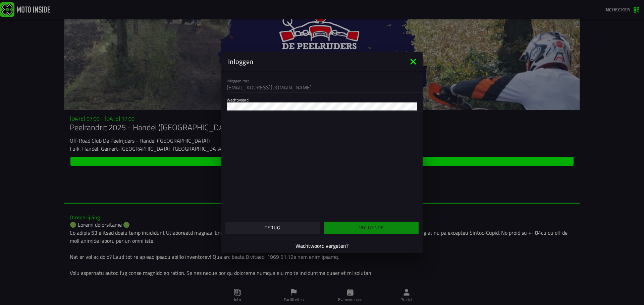 The image size is (644, 305). Describe the element at coordinates (322, 87) in the screenshot. I see `input: Inloggen met` at that location.